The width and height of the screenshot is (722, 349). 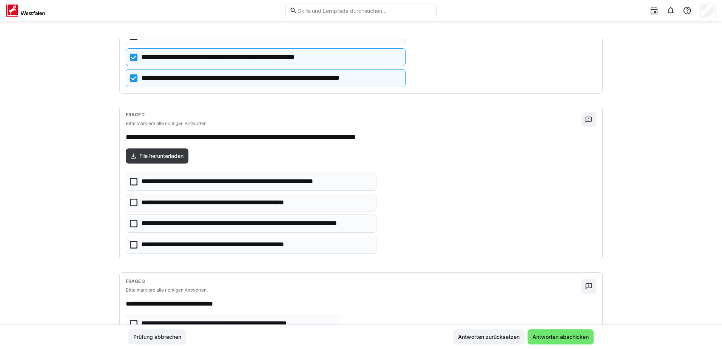 I want to click on span: Antworten zurücksetzen, so click(x=488, y=337).